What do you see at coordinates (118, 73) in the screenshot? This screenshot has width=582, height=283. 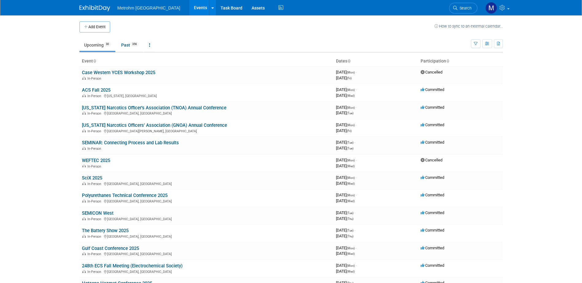 I see `a: Case Western YCES Workshop 2025` at bounding box center [118, 73].